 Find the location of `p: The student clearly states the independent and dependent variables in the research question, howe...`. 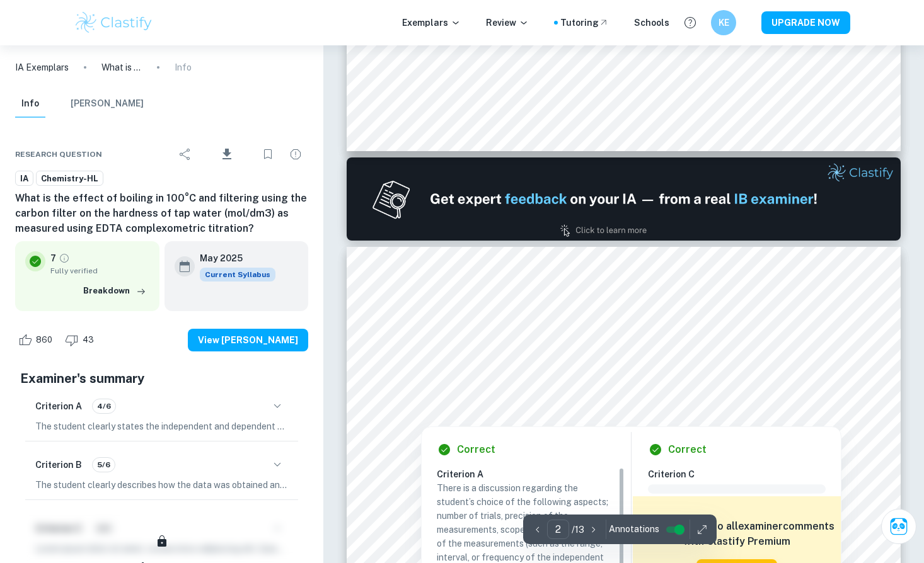

p: The student clearly states the independent and dependent variables in the research question, howe... is located at coordinates (162, 427).